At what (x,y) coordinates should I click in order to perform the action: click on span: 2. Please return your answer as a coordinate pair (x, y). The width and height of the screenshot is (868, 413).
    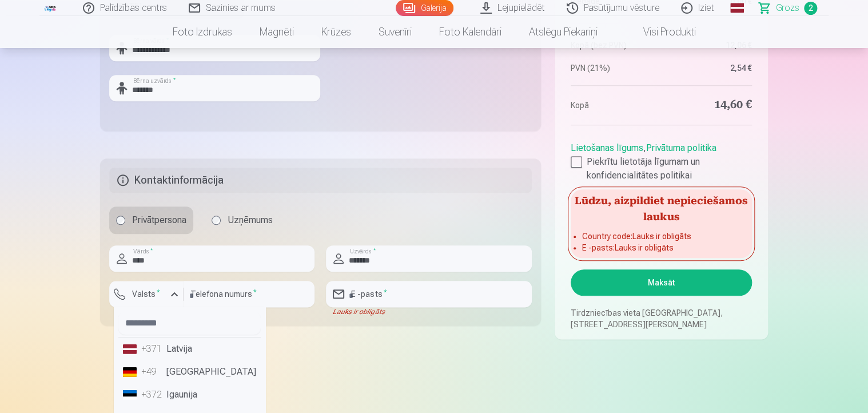
    Looking at the image, I should click on (811, 8).